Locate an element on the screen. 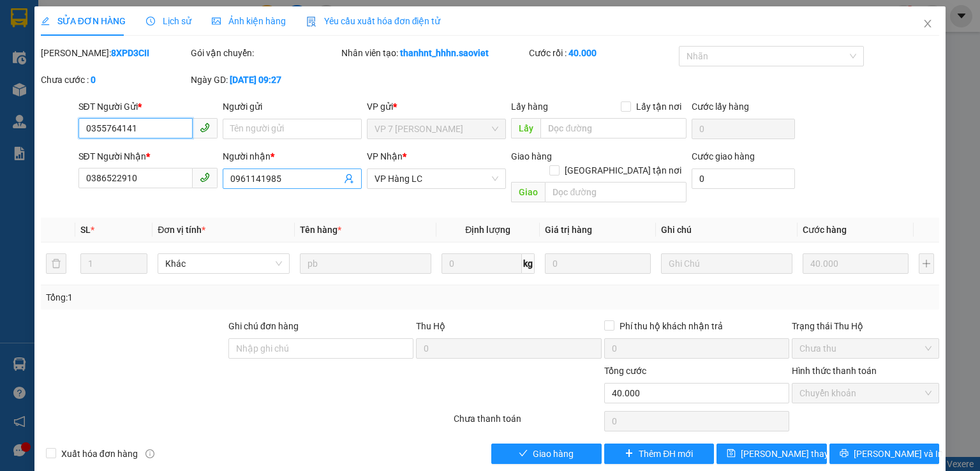  img: icon is located at coordinates (311, 22).